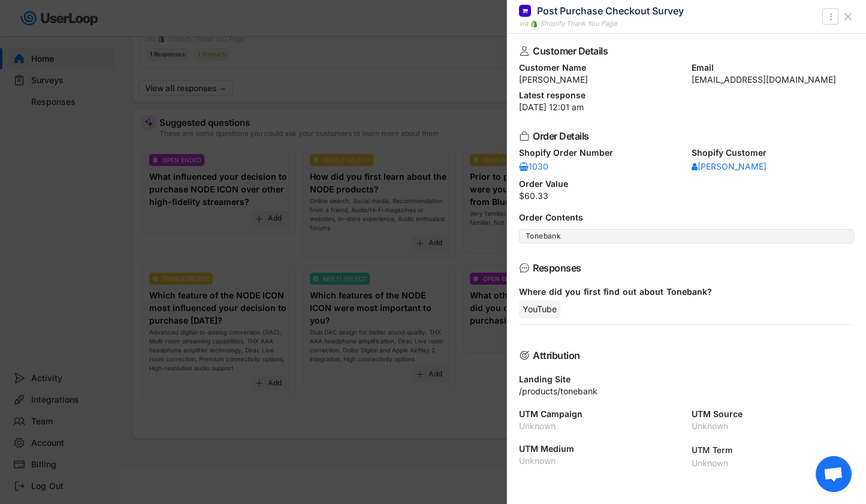 This screenshot has width=866, height=504. I want to click on div: UTM Campaign, so click(600, 414).